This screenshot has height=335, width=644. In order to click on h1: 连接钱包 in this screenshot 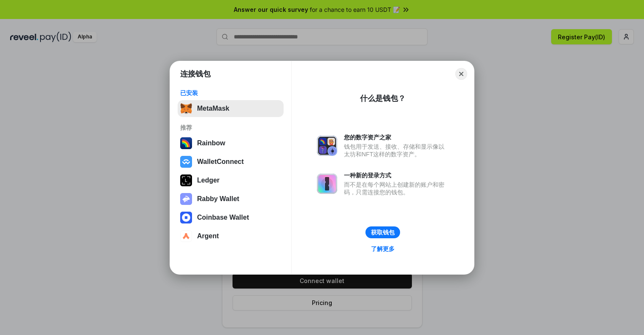, I will do `click(196, 74)`.